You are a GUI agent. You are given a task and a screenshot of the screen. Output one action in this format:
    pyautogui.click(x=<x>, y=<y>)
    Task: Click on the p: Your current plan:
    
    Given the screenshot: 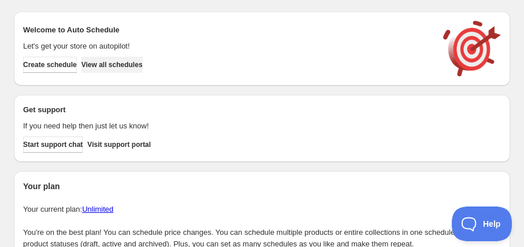 What is the action you would take?
    pyautogui.click(x=262, y=209)
    